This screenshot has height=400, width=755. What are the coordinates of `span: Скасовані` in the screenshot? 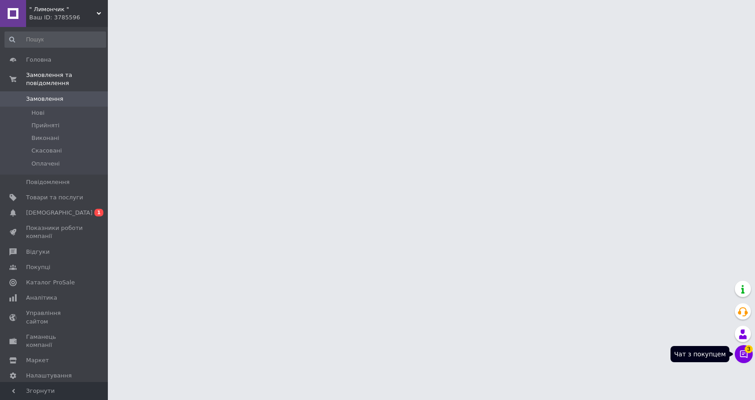 It's located at (47, 151).